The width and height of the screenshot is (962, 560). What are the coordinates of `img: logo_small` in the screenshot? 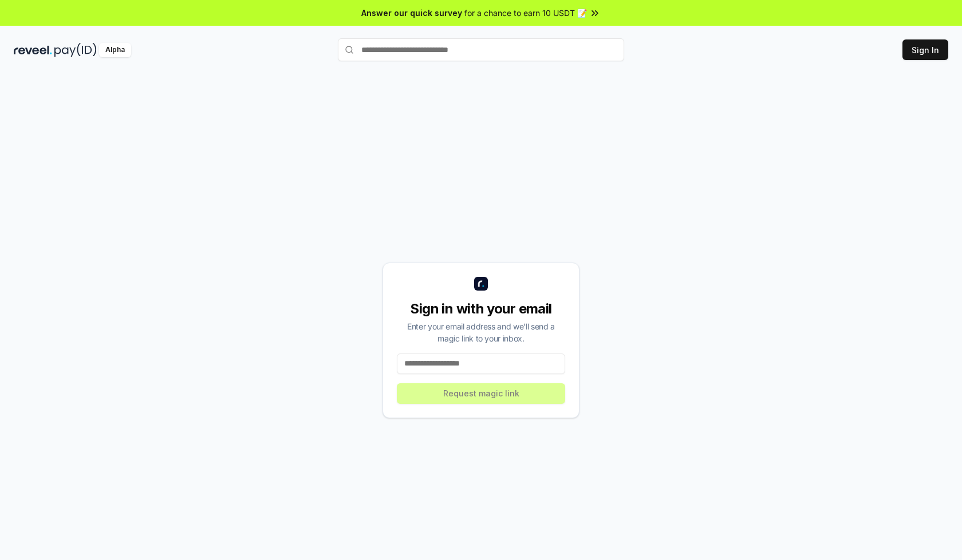 It's located at (481, 284).